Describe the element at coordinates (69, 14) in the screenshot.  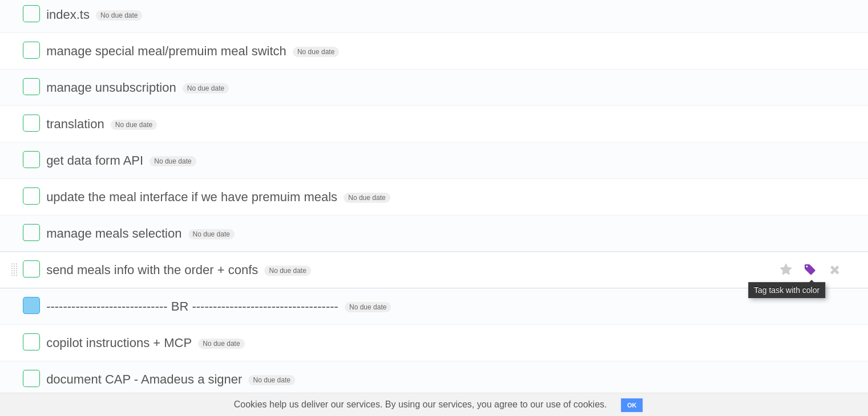
I see `span: index.ts` at that location.